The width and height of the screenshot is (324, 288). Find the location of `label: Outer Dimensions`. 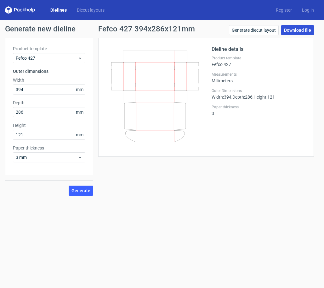

label: Outer Dimensions is located at coordinates (259, 91).